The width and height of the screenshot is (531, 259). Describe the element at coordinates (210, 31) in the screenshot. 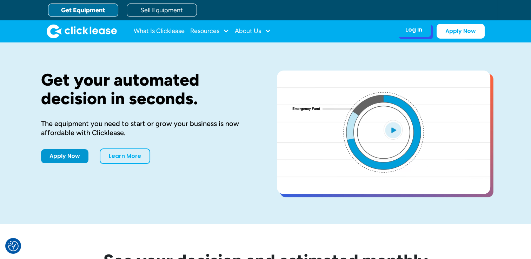

I see `div: Resources` at that location.